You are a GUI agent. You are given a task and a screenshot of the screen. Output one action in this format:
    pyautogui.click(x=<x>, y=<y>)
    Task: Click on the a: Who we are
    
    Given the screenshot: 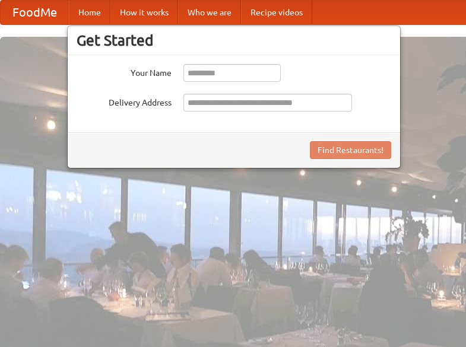 What is the action you would take?
    pyautogui.click(x=210, y=12)
    